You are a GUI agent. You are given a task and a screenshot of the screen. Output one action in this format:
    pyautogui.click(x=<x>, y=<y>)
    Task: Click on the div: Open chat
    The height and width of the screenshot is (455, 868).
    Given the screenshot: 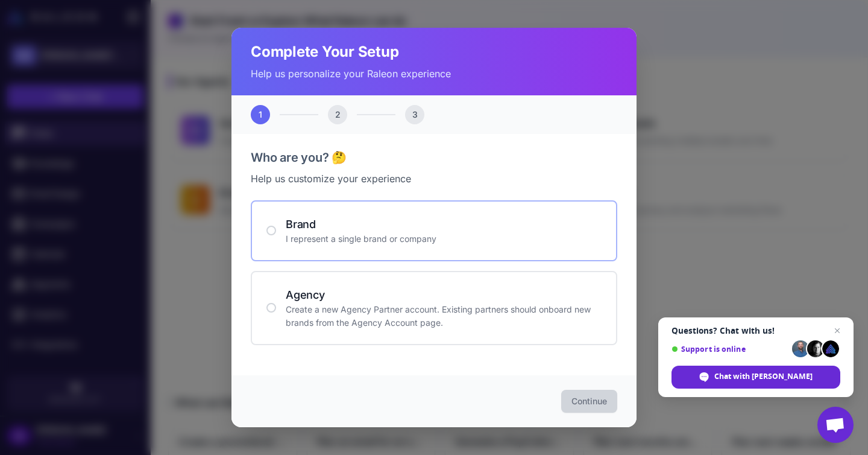 What is the action you would take?
    pyautogui.click(x=836, y=424)
    